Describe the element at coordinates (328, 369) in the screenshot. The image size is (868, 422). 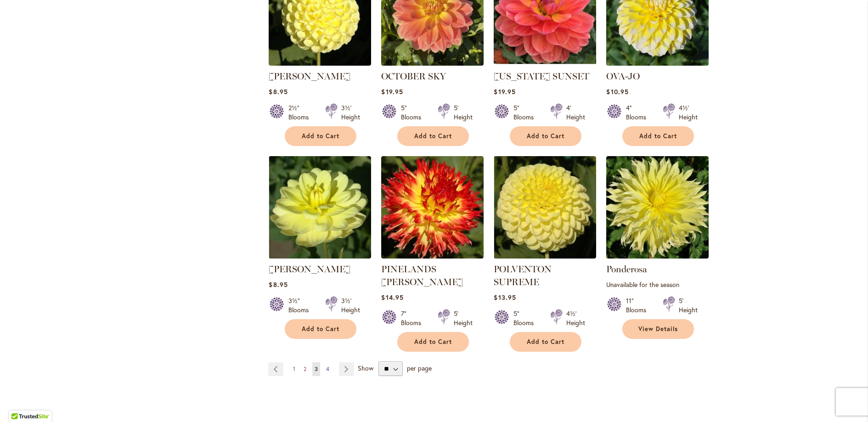
I see `span: 4` at that location.